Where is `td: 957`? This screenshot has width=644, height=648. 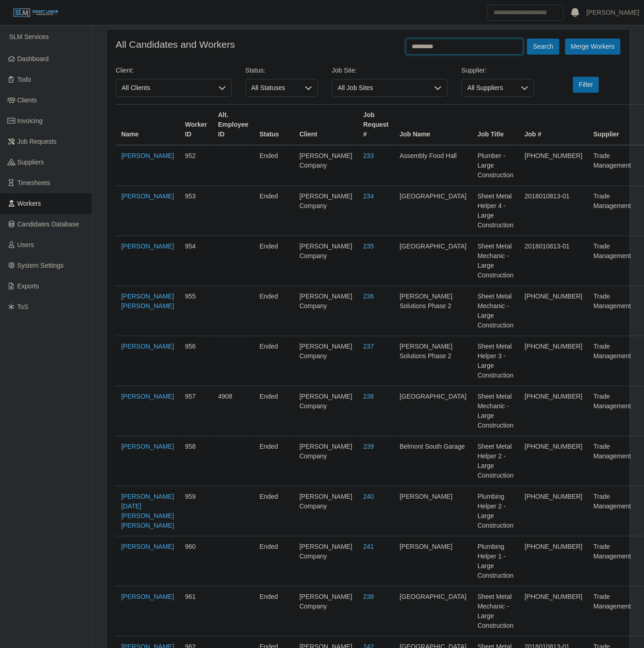 td: 957 is located at coordinates (196, 411).